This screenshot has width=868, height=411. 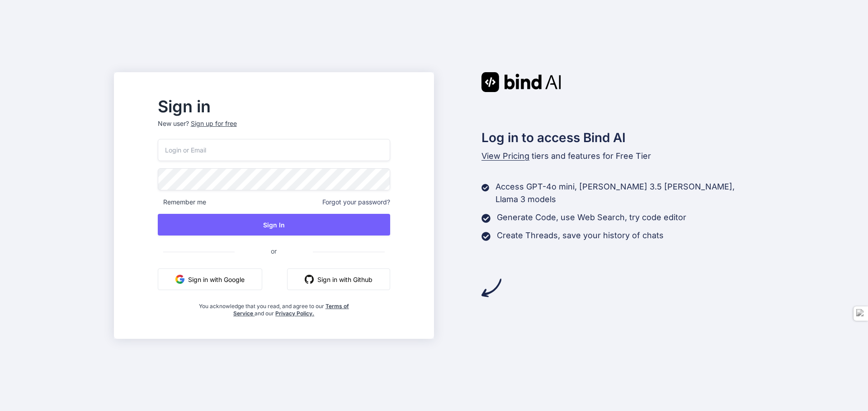 What do you see at coordinates (214, 124) in the screenshot?
I see `div: Sign up for free` at bounding box center [214, 124].